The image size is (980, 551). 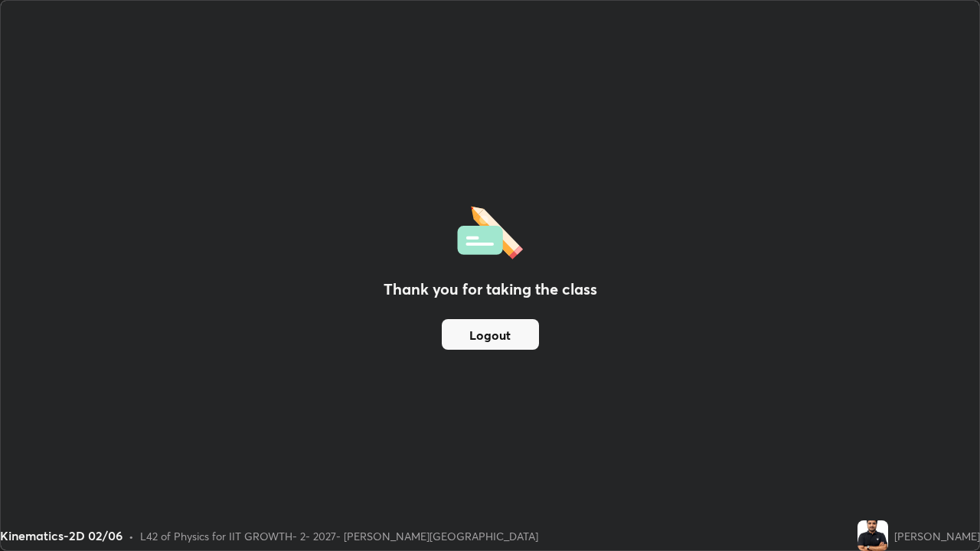 What do you see at coordinates (490, 335) in the screenshot?
I see `button: Logout` at bounding box center [490, 335].